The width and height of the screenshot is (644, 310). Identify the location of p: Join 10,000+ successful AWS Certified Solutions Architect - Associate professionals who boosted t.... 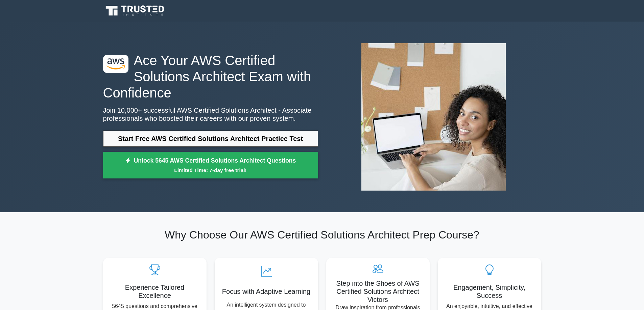
(210, 114).